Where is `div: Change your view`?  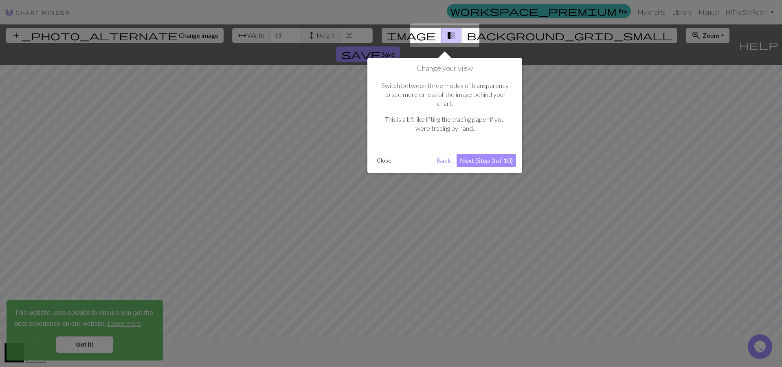
div: Change your view is located at coordinates (445, 115).